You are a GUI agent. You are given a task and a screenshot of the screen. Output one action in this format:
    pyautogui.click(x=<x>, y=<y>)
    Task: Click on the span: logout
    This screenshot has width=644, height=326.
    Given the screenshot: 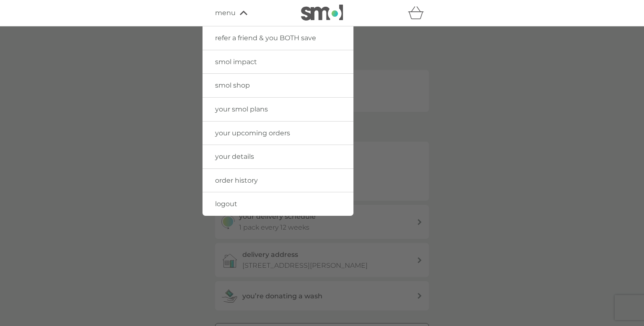 What is the action you would take?
    pyautogui.click(x=226, y=204)
    